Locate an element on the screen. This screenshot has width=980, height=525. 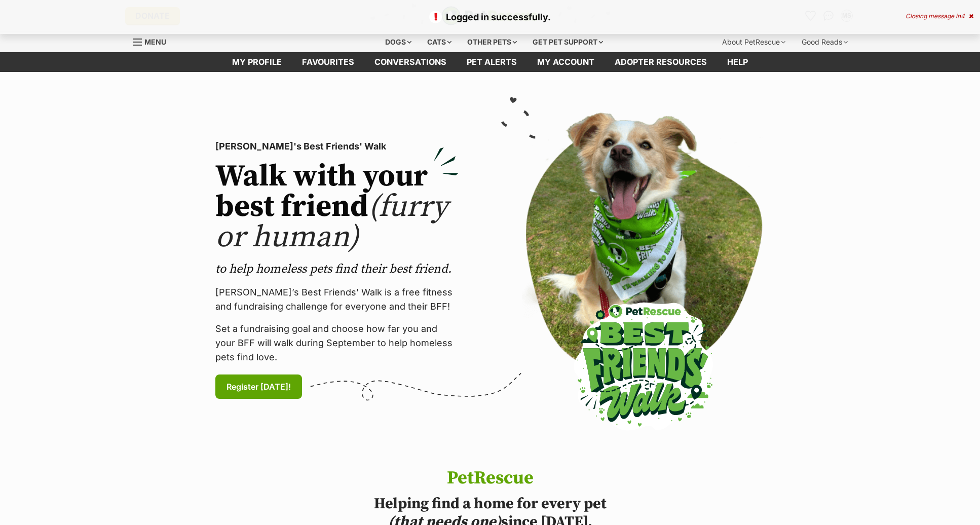
h1: PetRescue is located at coordinates (490, 478).